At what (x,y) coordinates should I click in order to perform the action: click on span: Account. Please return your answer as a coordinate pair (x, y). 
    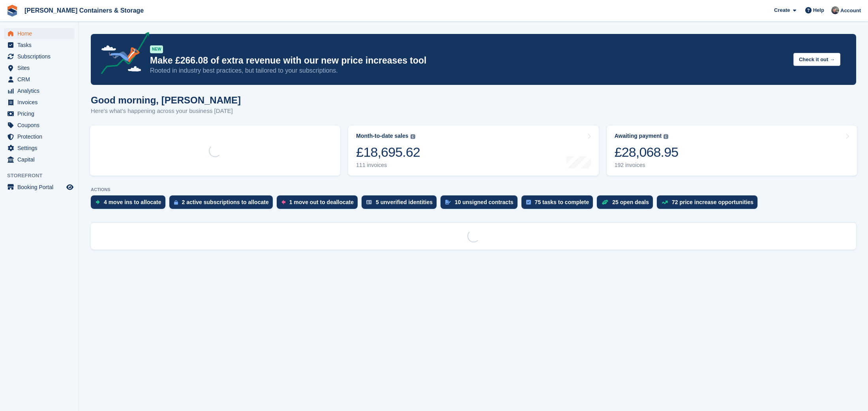
    Looking at the image, I should click on (851, 11).